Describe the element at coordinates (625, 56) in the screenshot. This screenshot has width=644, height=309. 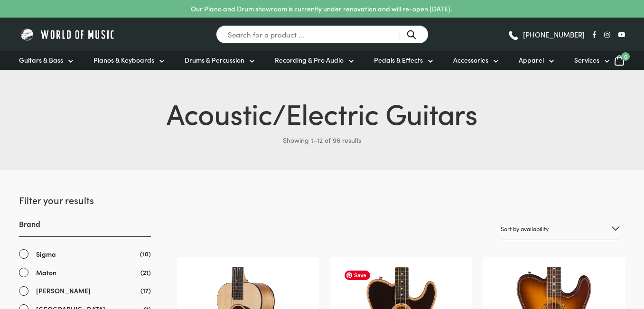
I see `span: 0` at that location.